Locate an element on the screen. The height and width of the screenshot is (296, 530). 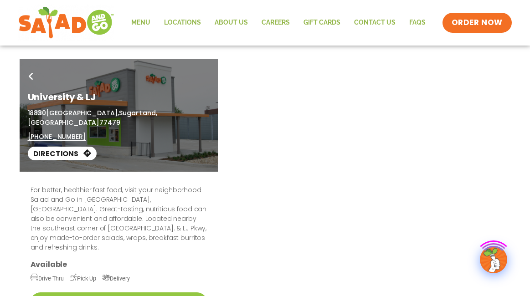
span: Pick-Up is located at coordinates (83, 279).